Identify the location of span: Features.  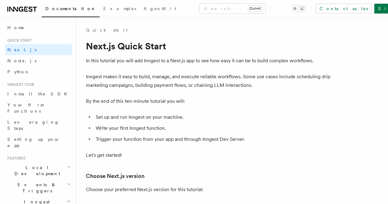
(15, 158).